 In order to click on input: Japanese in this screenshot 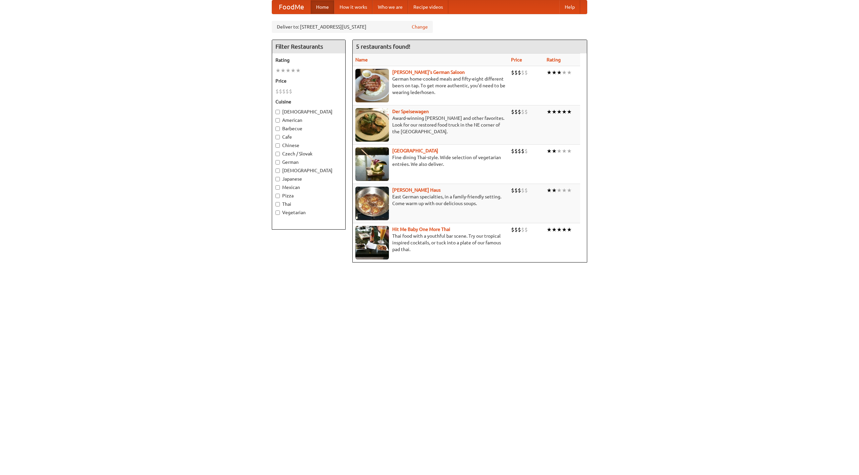, I will do `click(278, 179)`.